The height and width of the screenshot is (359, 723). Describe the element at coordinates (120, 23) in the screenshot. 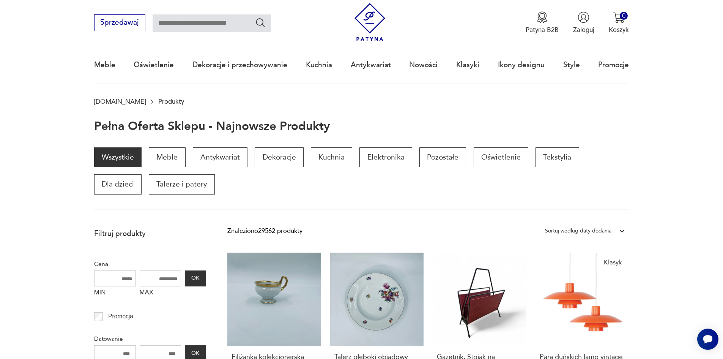

I see `a: Sprzedawaj` at that location.